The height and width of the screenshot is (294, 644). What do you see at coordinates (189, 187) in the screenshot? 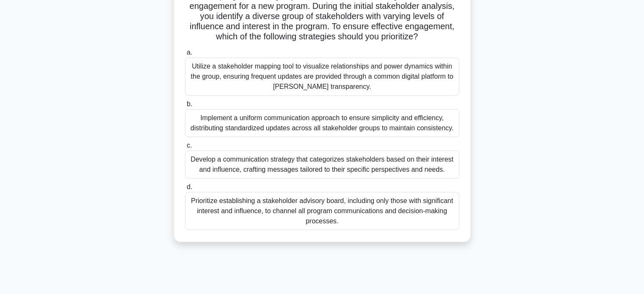
I see `span: d.` at bounding box center [189, 187].